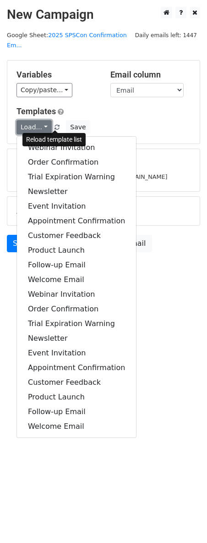 The image size is (207, 543). Describe the element at coordinates (34, 127) in the screenshot. I see `a: Load...` at that location.